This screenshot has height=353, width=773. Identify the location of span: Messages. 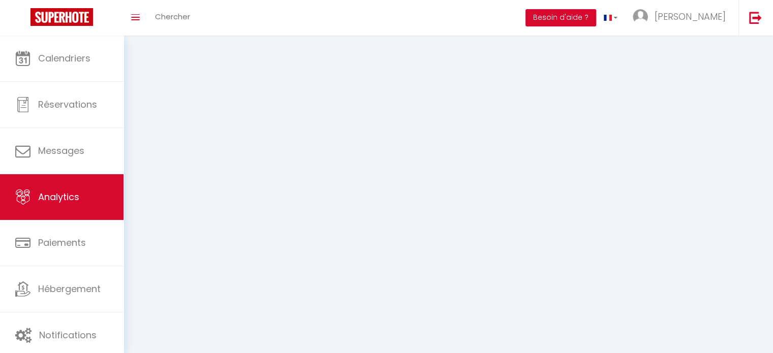
(61, 151).